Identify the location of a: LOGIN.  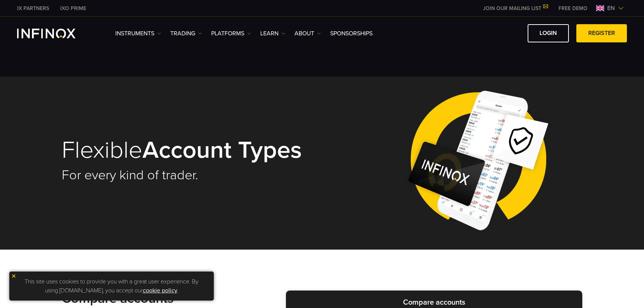
(548, 33).